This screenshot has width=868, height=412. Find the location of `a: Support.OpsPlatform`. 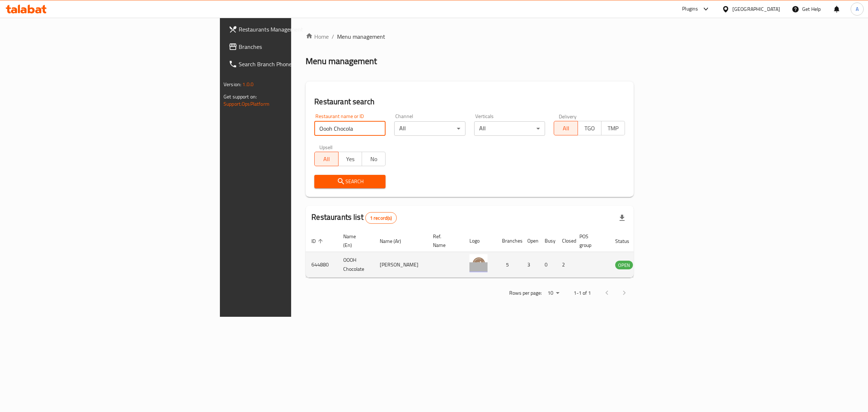

a: Support.OpsPlatform is located at coordinates (246, 104).